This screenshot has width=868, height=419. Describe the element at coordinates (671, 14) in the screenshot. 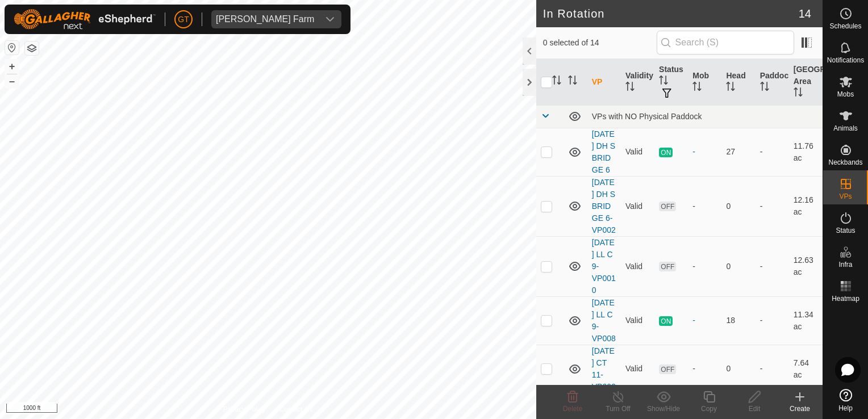

I see `h2: In Rotation` at that location.